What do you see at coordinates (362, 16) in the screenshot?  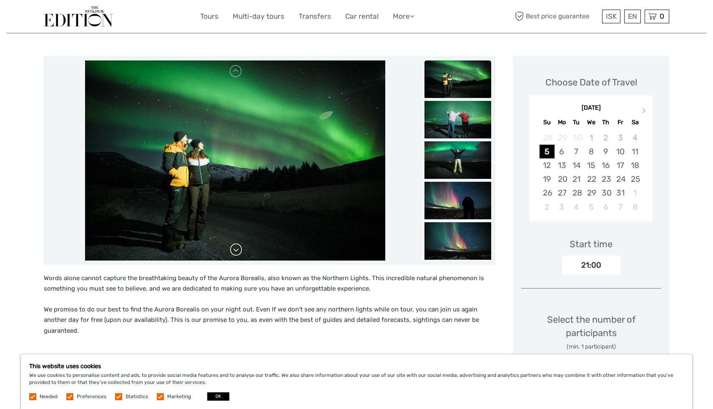 I see `a: Car rental` at bounding box center [362, 16].